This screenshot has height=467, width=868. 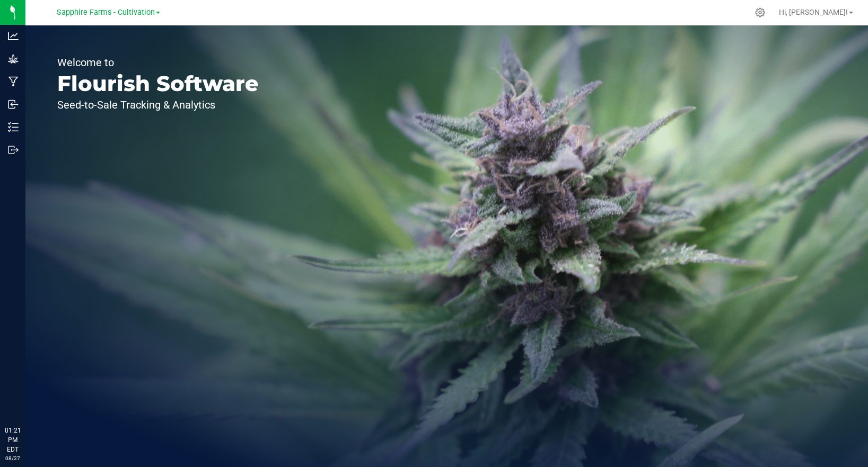 What do you see at coordinates (158, 105) in the screenshot?
I see `p: Seed-to-Sale Tracking & Analytics` at bounding box center [158, 105].